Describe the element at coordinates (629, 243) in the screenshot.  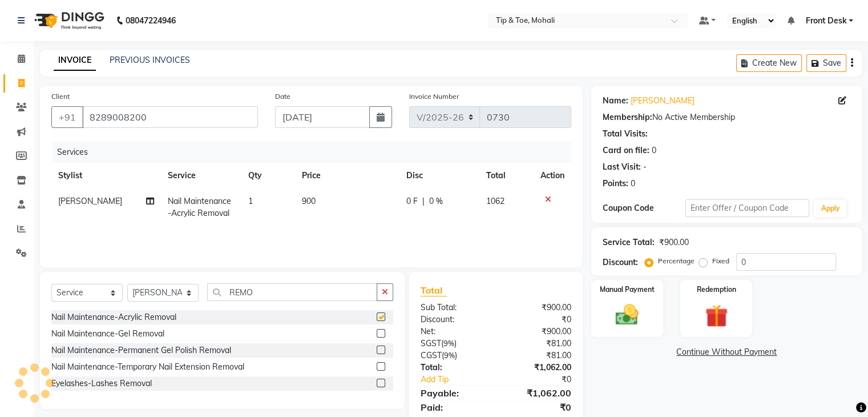
I see `div: Service Total:` at that location.